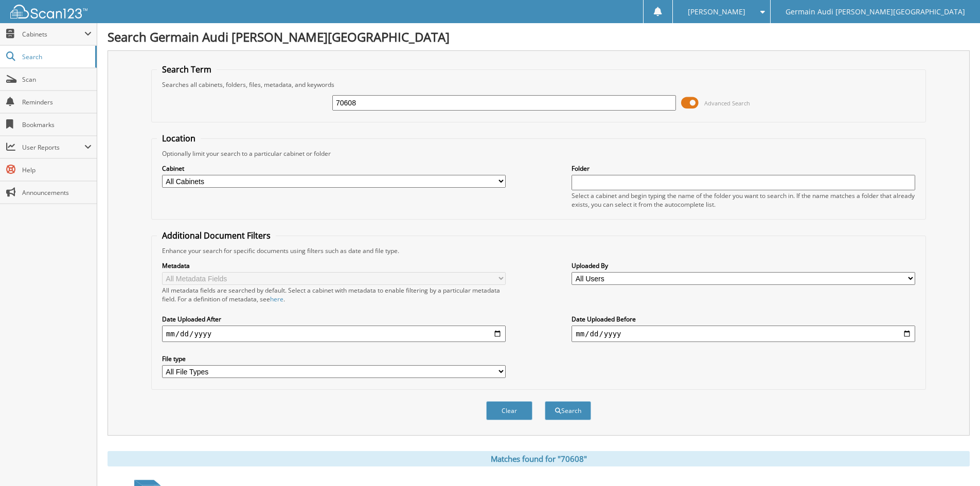 Image resolution: width=980 pixels, height=486 pixels. Describe the element at coordinates (334, 319) in the screenshot. I see `label: Date Uploaded After` at that location.